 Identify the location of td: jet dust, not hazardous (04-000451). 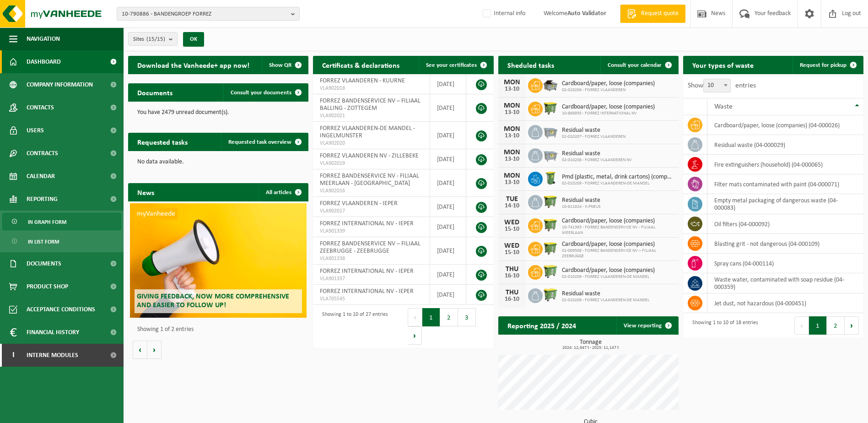
(785, 303).